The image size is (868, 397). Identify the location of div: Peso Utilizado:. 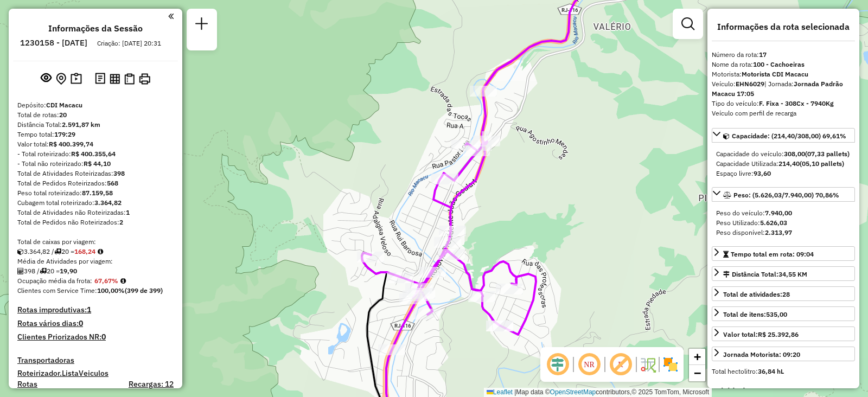
(784, 223).